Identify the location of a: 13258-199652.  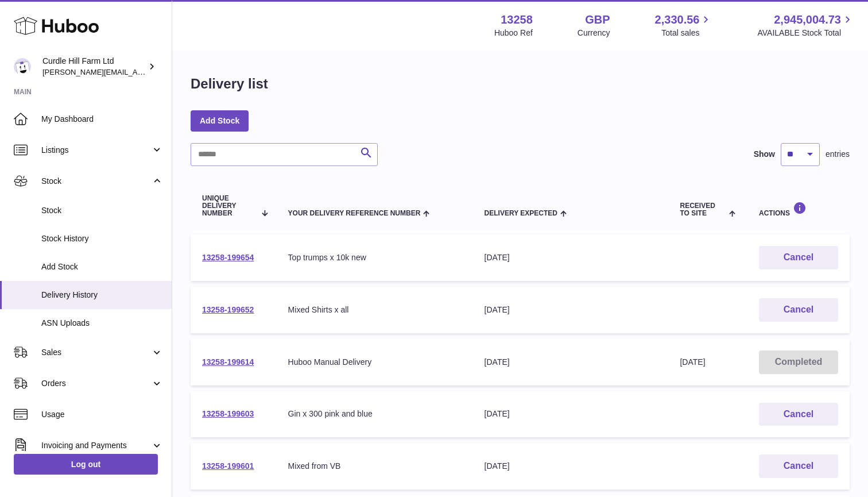
(228, 310).